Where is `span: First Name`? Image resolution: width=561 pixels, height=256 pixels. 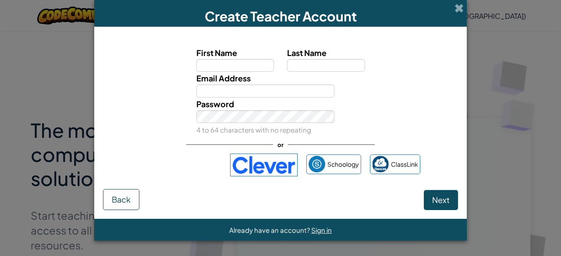
span: First Name is located at coordinates (216, 53).